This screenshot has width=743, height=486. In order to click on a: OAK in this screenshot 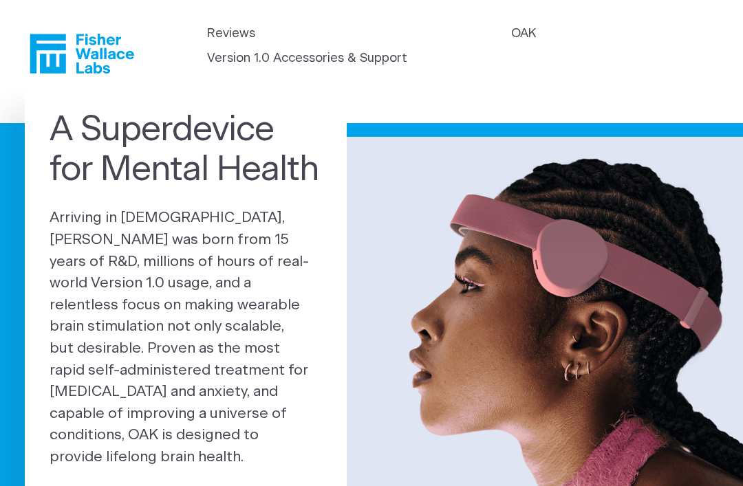, I will do `click(523, 34)`.